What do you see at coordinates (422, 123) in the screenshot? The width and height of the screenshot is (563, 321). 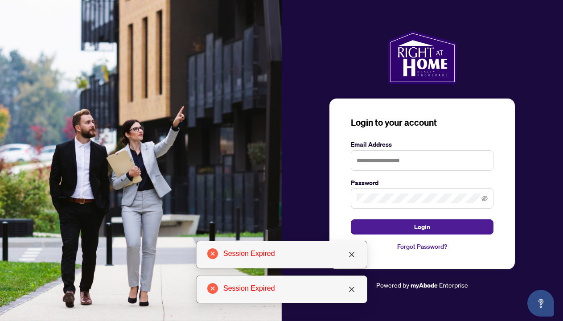 I see `h3: Login to your account` at bounding box center [422, 123].